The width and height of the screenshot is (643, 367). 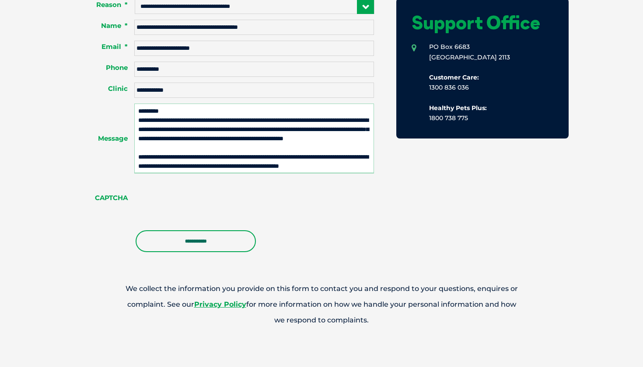 I want to click on label: Name, so click(x=104, y=26).